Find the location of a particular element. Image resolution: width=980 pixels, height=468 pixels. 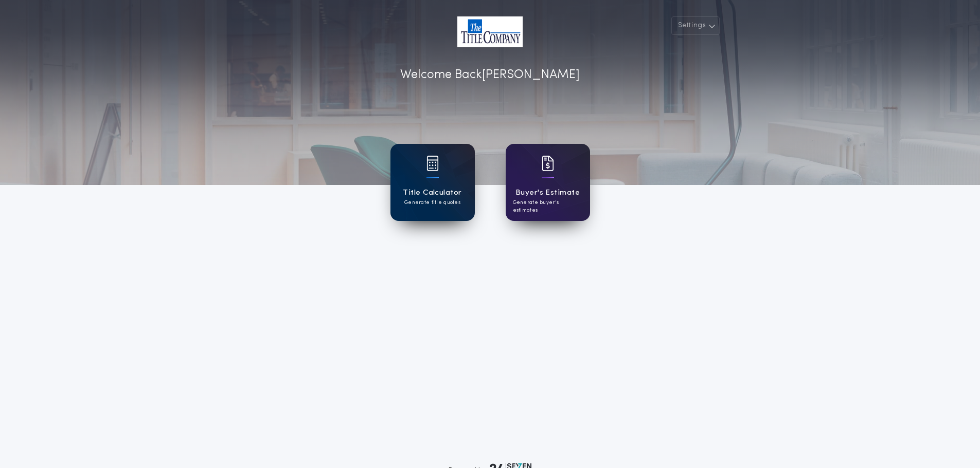

button: Settings is located at coordinates (695, 25).